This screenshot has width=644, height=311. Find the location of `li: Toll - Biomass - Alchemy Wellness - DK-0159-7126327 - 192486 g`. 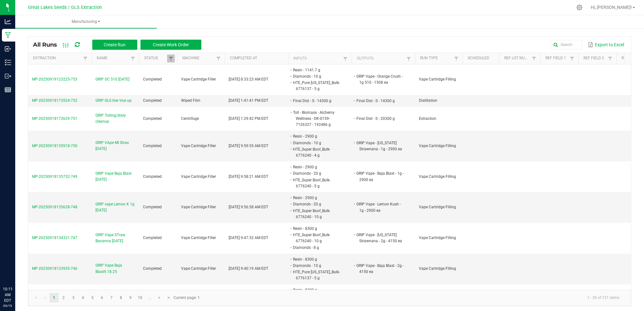

li: Toll - Biomass - Alchemy Wellness - DK-0159-7126327 - 192486 g is located at coordinates (317, 119).